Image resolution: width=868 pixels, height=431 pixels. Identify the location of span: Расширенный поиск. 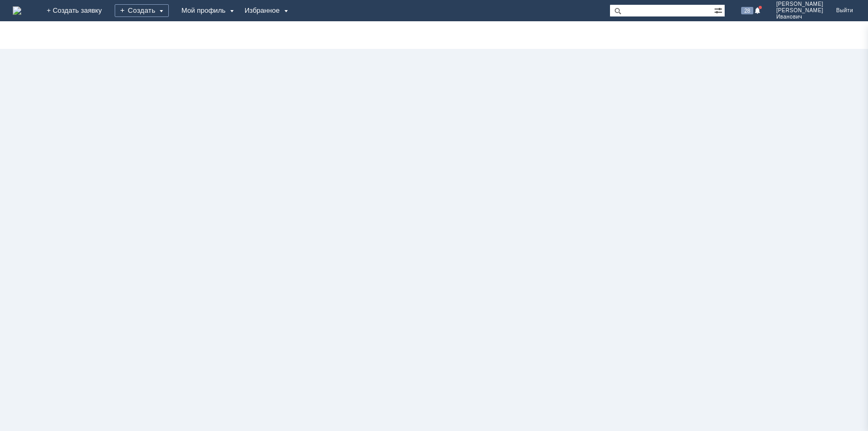
(720, 9).